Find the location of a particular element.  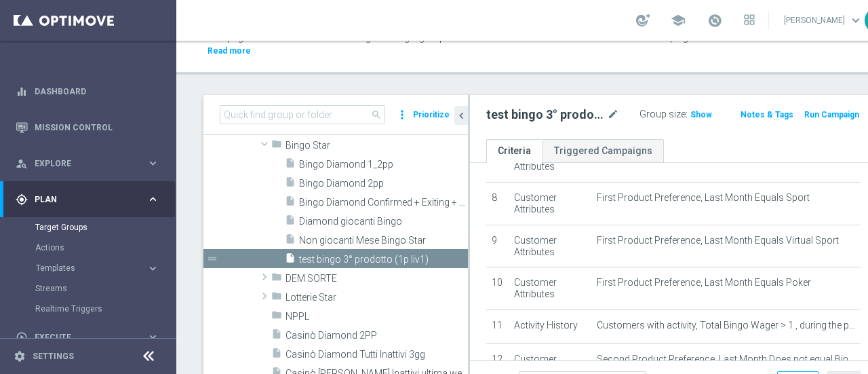

span: First Product Preference, Last Month Equals Sport is located at coordinates (703, 198).